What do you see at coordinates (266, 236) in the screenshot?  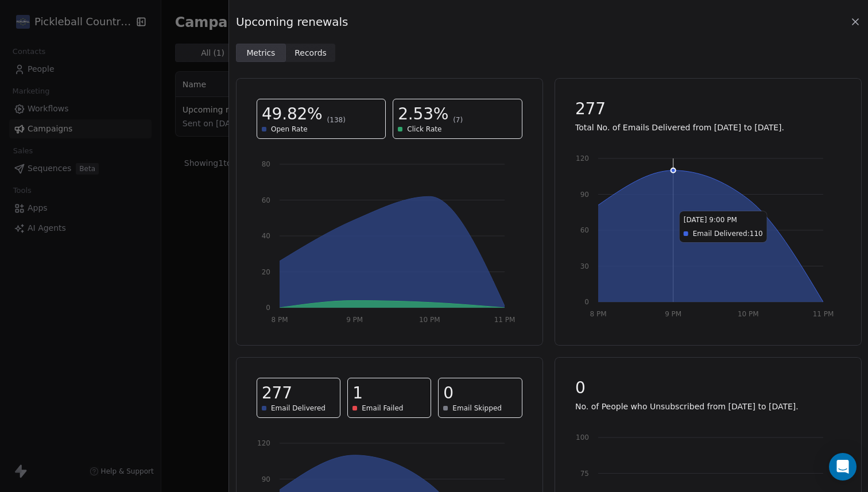 I see `tspan: 40` at bounding box center [266, 236].